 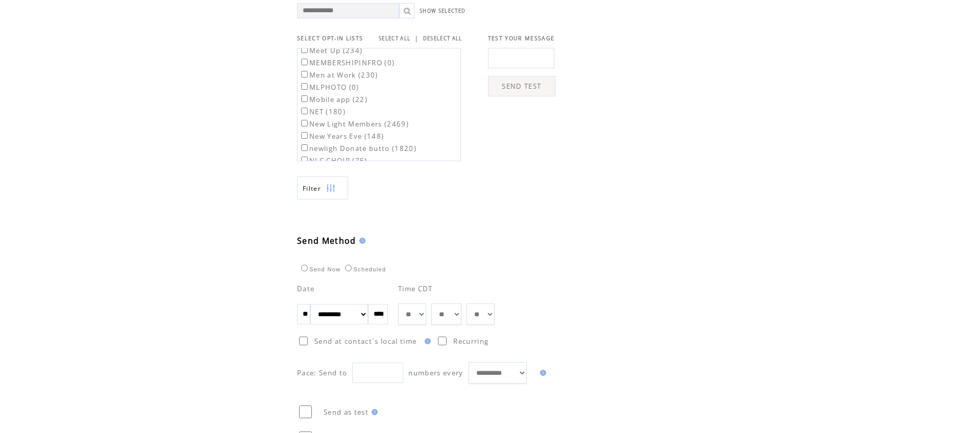 What do you see at coordinates (521, 38) in the screenshot?
I see `span: TEST YOUR MESSAGE` at bounding box center [521, 38].